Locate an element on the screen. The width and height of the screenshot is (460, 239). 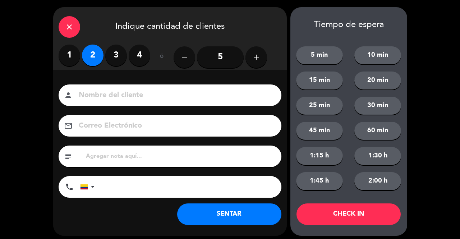
div: ó is located at coordinates (162, 57).